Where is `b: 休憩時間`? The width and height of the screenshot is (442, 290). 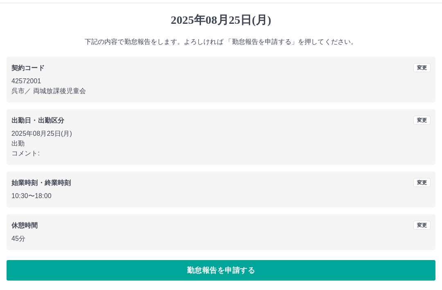 b: 休憩時間 is located at coordinates (25, 225).